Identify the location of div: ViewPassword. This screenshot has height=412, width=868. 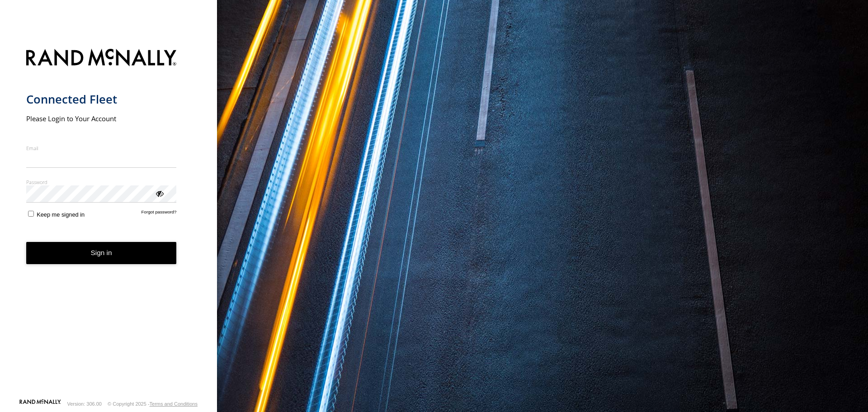
(159, 193).